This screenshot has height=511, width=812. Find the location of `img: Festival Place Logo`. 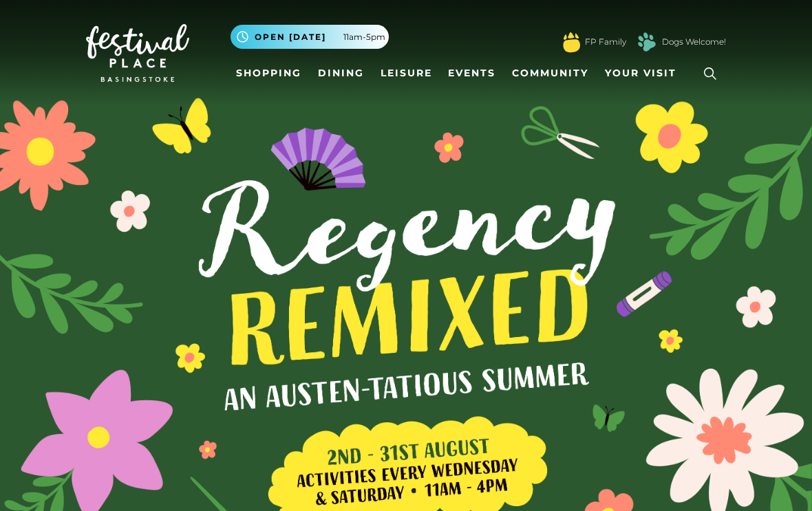

img: Festival Place Logo is located at coordinates (138, 53).